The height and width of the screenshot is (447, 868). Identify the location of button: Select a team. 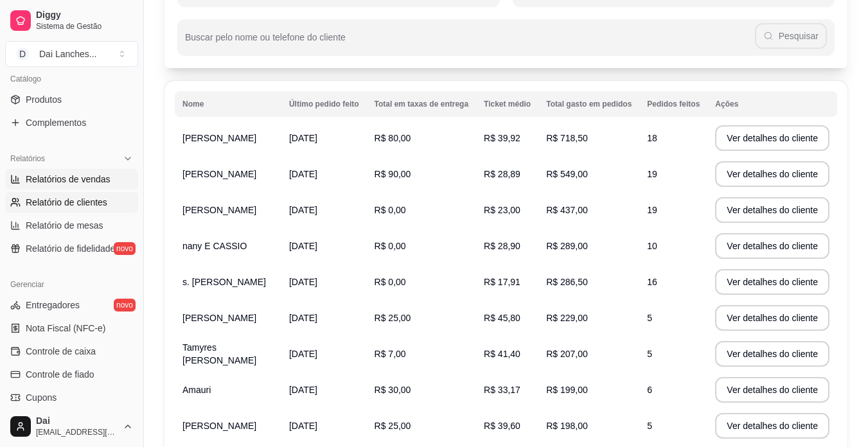
(71, 54).